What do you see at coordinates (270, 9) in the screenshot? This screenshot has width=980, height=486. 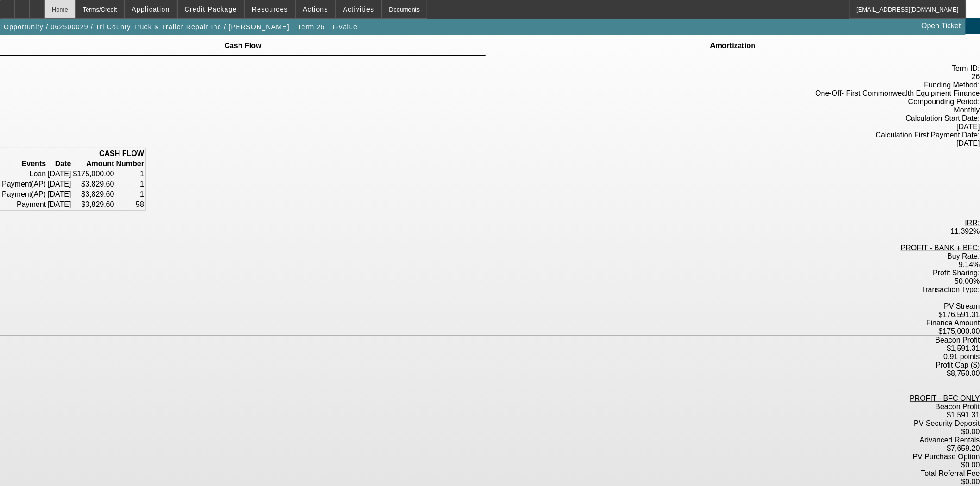 I see `span: Resources` at bounding box center [270, 9].